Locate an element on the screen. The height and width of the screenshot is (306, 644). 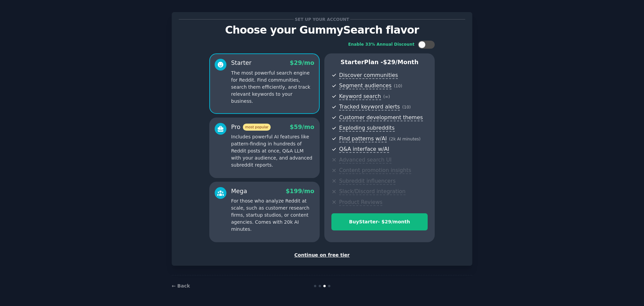
span: Slack/Discord integration is located at coordinates (373, 192).